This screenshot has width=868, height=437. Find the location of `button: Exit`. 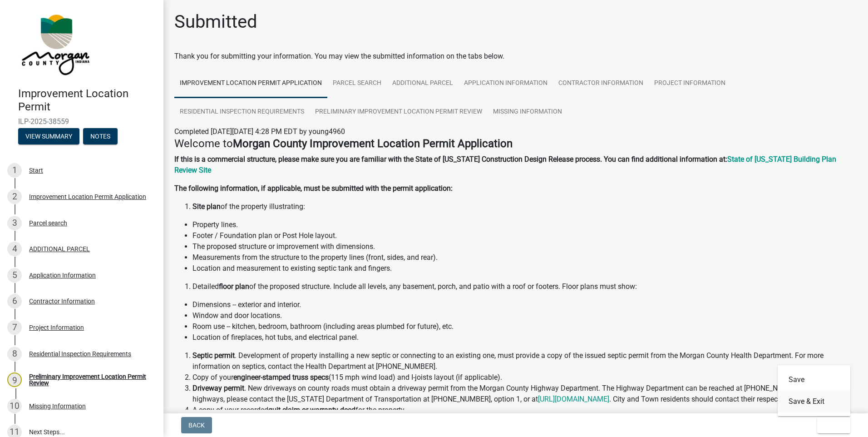

button: Exit is located at coordinates (833, 425).